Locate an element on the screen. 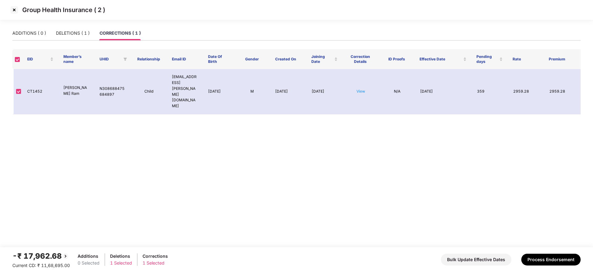 This screenshot has width=593, height=272. th: Relationship is located at coordinates (149, 59).